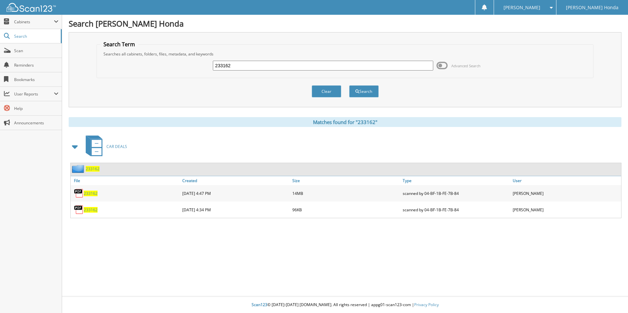  Describe the element at coordinates (345, 210) in the screenshot. I see `div: 96KB` at that location.